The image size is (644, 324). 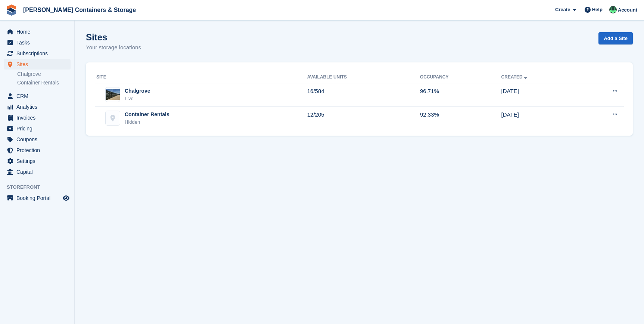 I want to click on span: Protection, so click(x=39, y=150).